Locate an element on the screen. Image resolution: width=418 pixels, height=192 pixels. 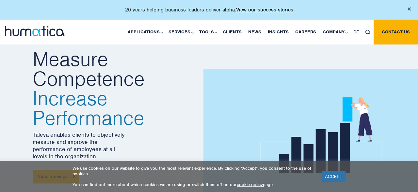
p: We use cookies on our website to give you the most relevant experience. By clicking “Accept”, you... is located at coordinates (193, 171).